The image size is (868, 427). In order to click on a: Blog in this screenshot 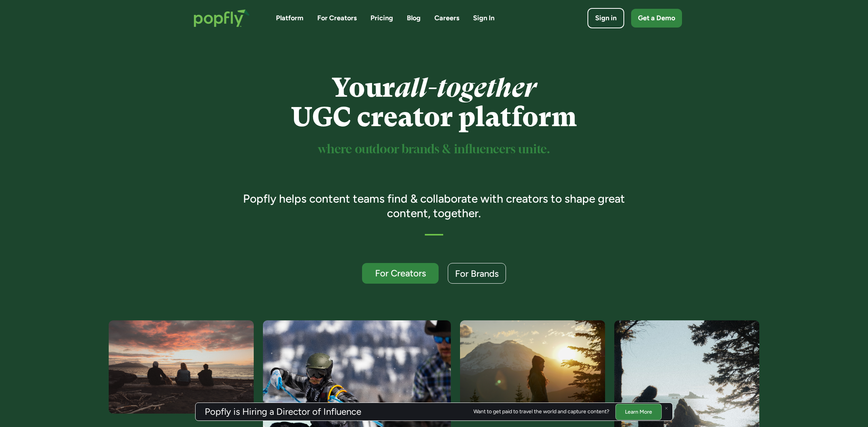, I will do `click(413, 18)`.